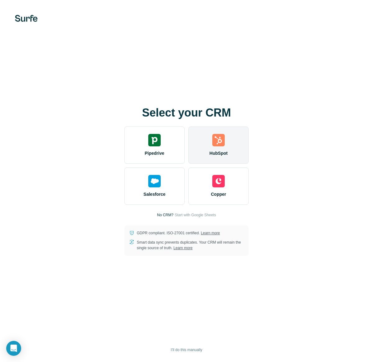  I want to click on p: No CRM?, so click(165, 215).